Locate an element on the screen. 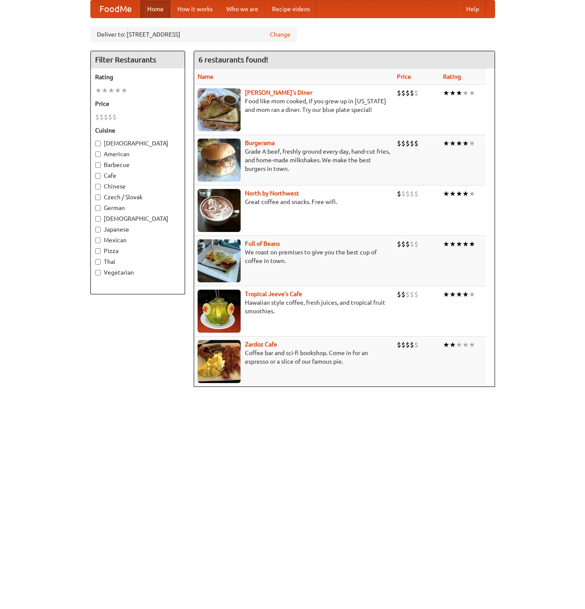  b: Zardoz Cafe is located at coordinates (261, 344).